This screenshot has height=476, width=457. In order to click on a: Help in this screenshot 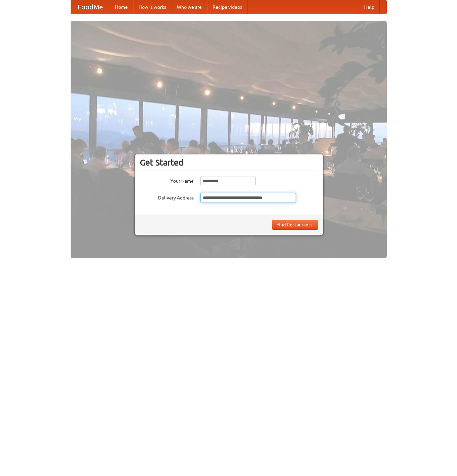, I will do `click(369, 7)`.